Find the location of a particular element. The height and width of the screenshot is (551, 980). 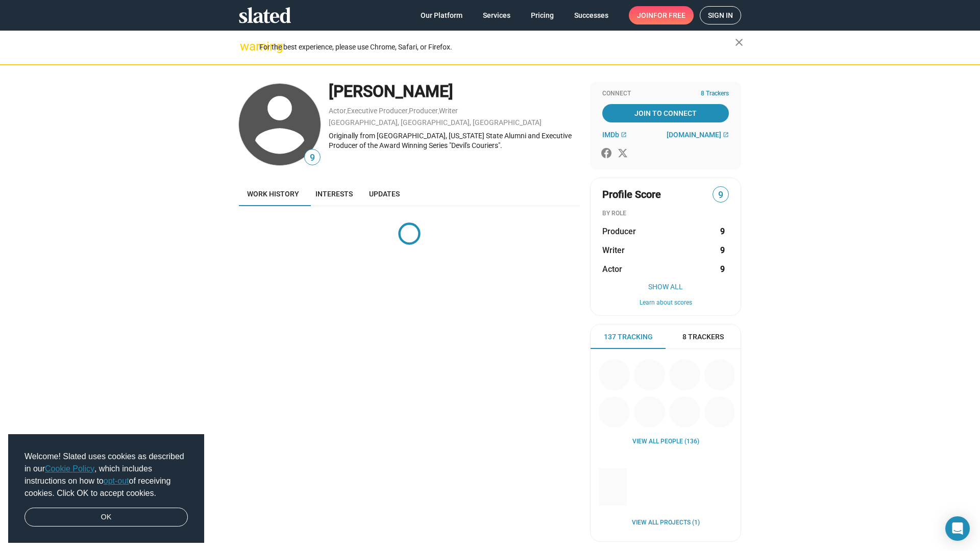

a: dismiss cookie message is located at coordinates (106, 517).